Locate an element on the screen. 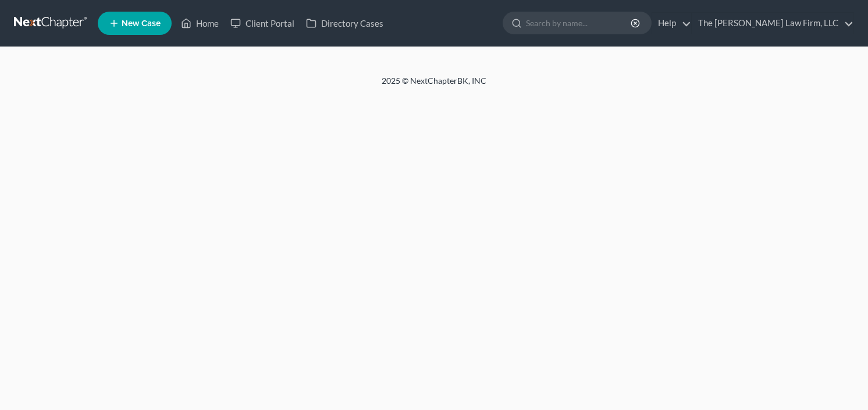 The height and width of the screenshot is (410, 868). div: 2025 © NextChapterBK, INC is located at coordinates (434, 85).